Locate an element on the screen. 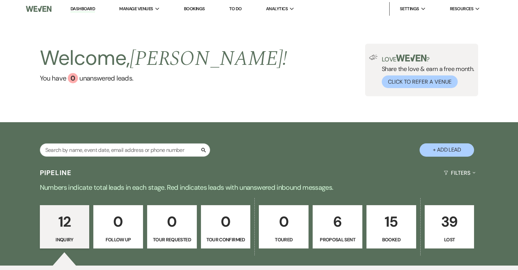 This screenshot has width=518, height=270. a: 39Lost is located at coordinates (450, 227).